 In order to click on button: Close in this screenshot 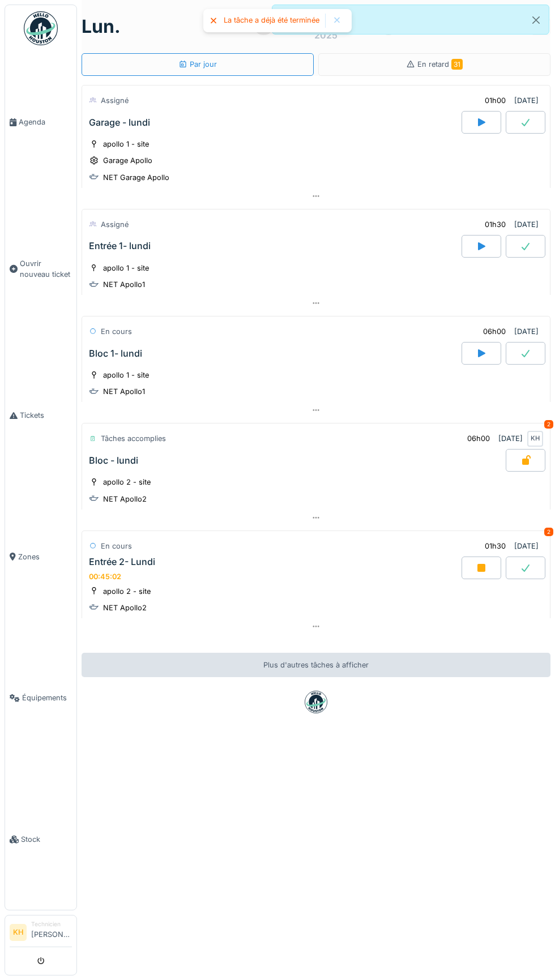, I will do `click(536, 20)`.